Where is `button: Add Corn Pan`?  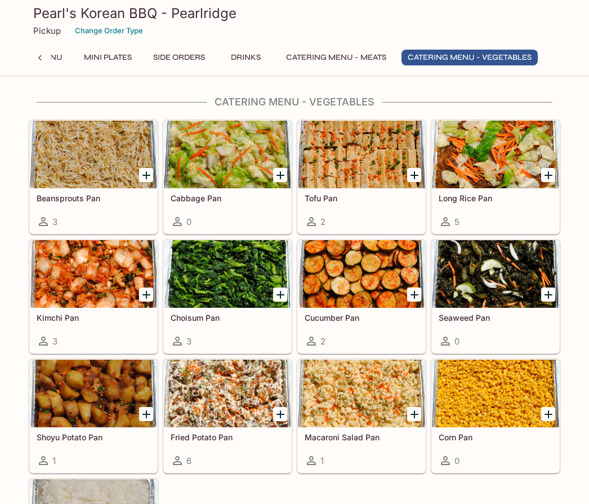
button: Add Corn Pan is located at coordinates (548, 414).